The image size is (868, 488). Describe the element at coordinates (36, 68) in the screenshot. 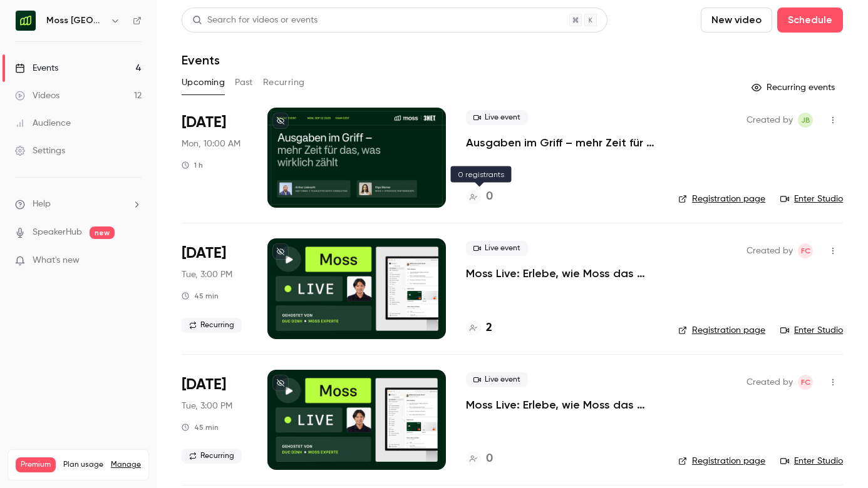

I see `div: Events` at that location.